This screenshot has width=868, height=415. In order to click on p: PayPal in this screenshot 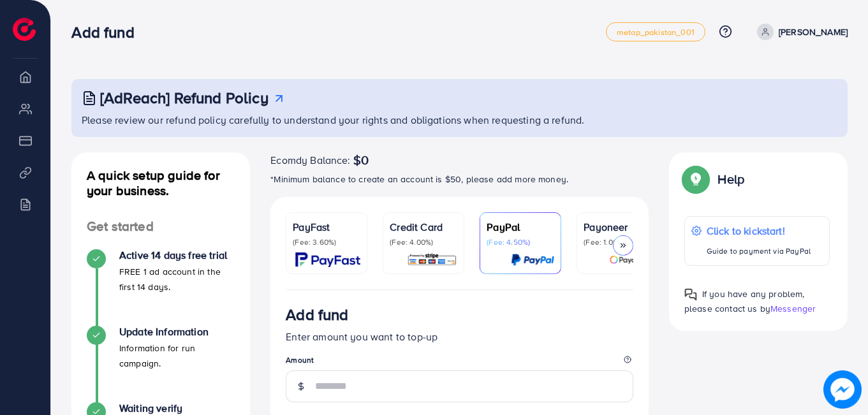, I will do `click(520, 227)`.